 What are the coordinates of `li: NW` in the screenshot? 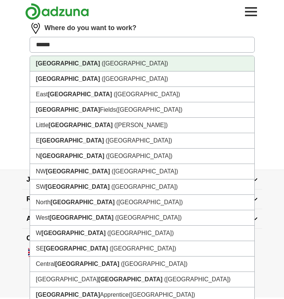 It's located at (142, 171).